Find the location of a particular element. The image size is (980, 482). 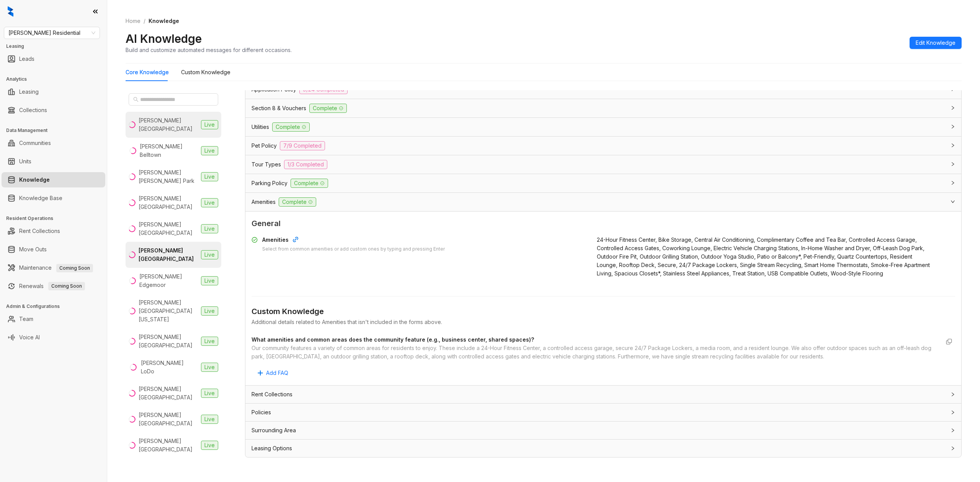

li: Knowledge is located at coordinates (53, 180).